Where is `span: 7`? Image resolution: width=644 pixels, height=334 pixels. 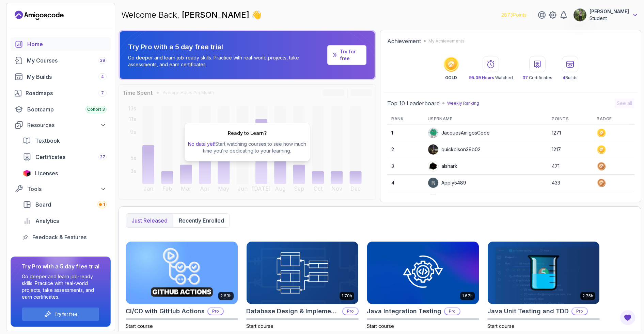
span: 7 is located at coordinates (102, 93).